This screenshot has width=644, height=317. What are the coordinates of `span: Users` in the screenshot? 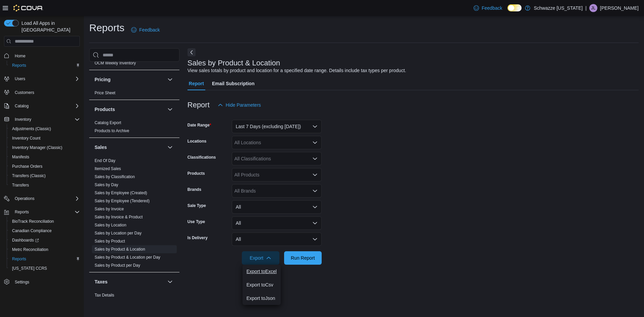 It's located at (20, 79).